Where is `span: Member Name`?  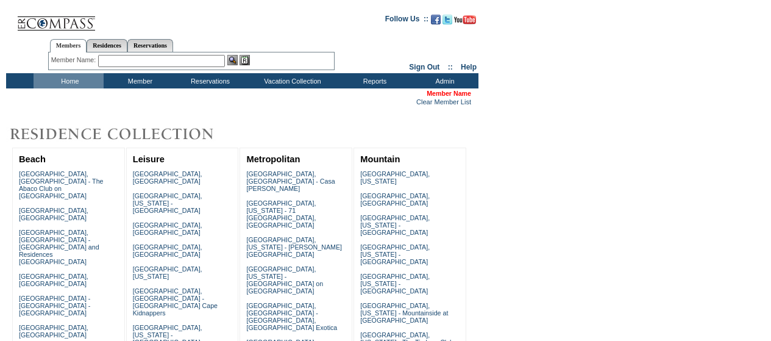 span: Member Name is located at coordinates (449, 93).